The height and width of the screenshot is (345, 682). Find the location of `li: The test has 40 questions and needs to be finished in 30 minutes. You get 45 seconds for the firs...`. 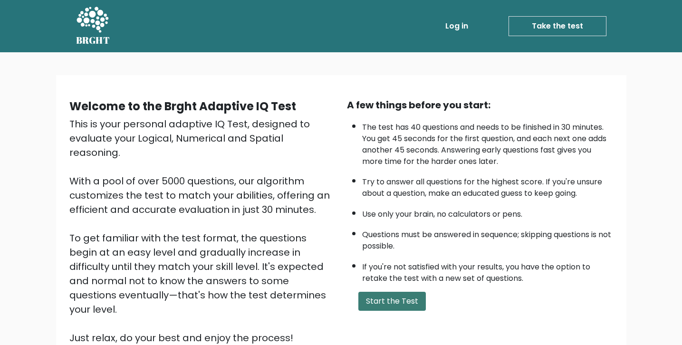

li: The test has 40 questions and needs to be finished in 30 minutes. You get 45 seconds for the firs... is located at coordinates (487, 142).